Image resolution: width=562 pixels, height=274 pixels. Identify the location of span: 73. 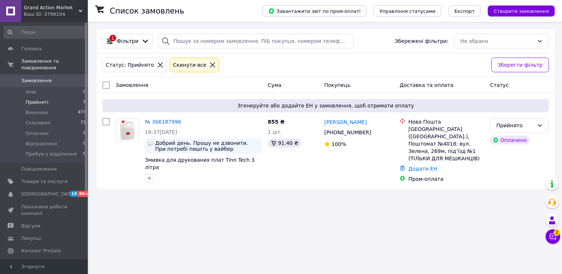
(83, 123).